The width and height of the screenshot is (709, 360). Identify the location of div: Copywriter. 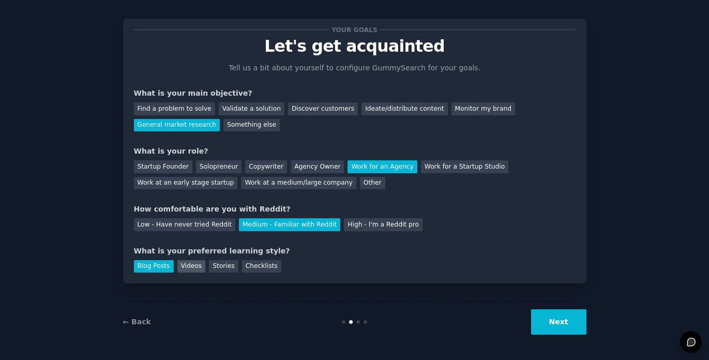
(266, 166).